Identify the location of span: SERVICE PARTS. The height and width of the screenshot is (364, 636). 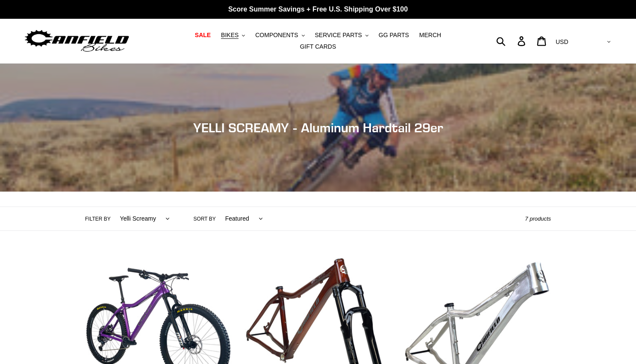
(338, 35).